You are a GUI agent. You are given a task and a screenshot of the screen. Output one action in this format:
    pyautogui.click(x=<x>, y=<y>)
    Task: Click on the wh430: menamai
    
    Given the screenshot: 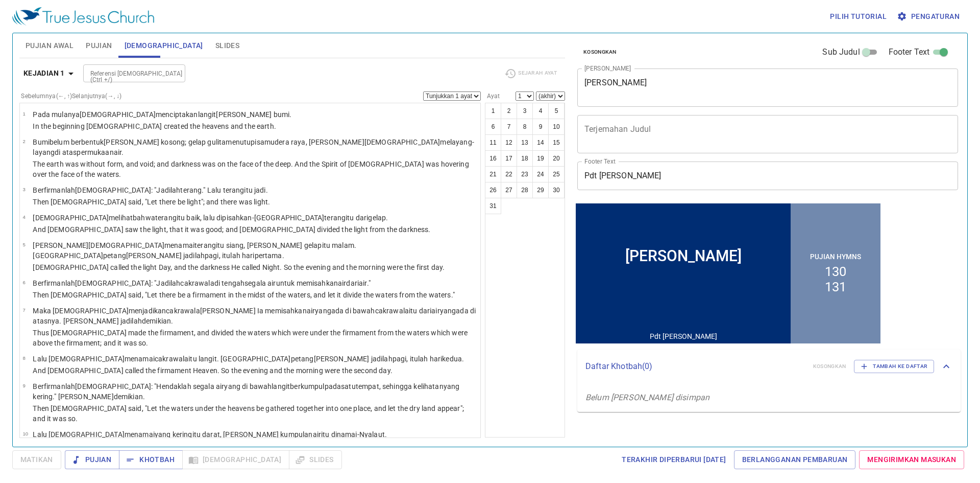 What is the action you would take?
    pyautogui.click(x=194, y=250)
    